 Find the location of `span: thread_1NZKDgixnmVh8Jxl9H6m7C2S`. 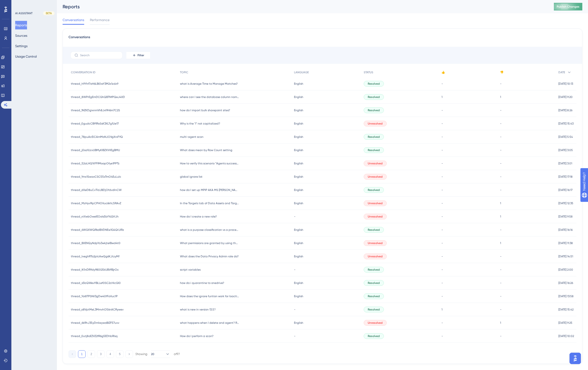

span: thread_1NZKDgixnmVh8Jxl9H6m7C2S is located at coordinates (95, 110).